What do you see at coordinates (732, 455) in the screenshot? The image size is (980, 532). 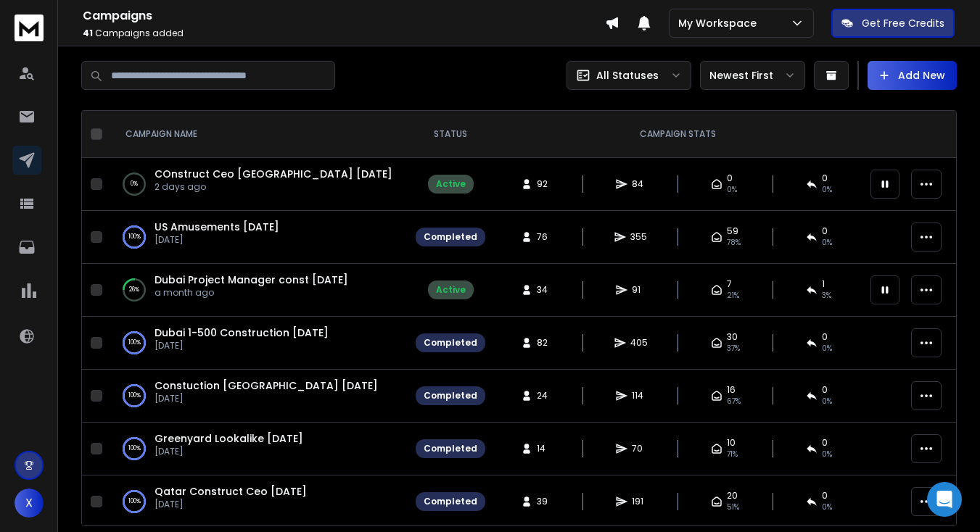 I see `span: 71 %` at bounding box center [732, 455].